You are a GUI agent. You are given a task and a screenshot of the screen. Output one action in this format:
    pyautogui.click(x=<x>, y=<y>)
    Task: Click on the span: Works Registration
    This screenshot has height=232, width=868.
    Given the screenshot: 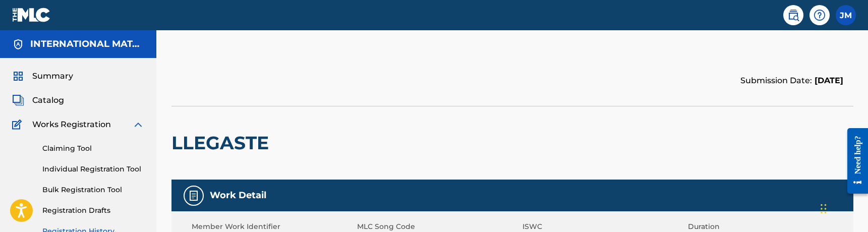 What is the action you would take?
    pyautogui.click(x=72, y=125)
    